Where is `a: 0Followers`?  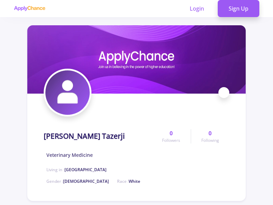
a: 0Followers is located at coordinates (171, 136).